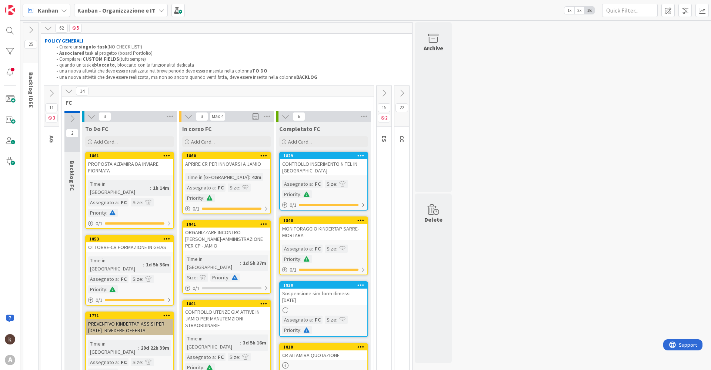  I want to click on span: 15, so click(384, 108).